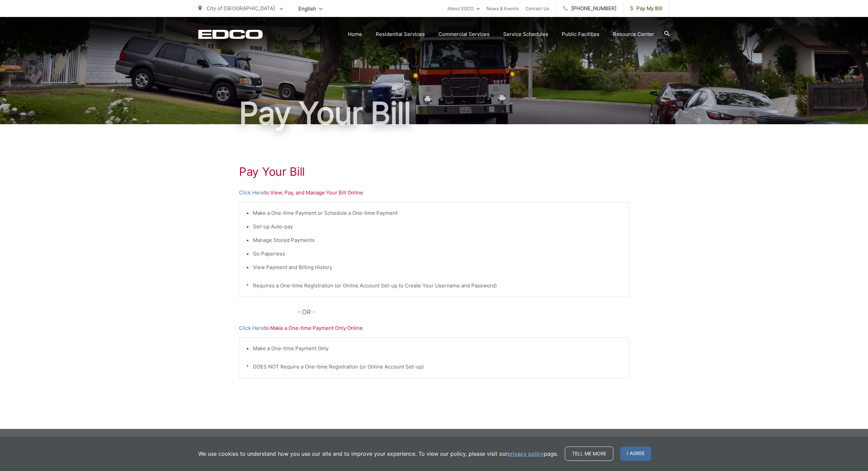 Image resolution: width=868 pixels, height=471 pixels. What do you see at coordinates (437, 267) in the screenshot?
I see `li: View Payment and Billing History` at bounding box center [437, 267].